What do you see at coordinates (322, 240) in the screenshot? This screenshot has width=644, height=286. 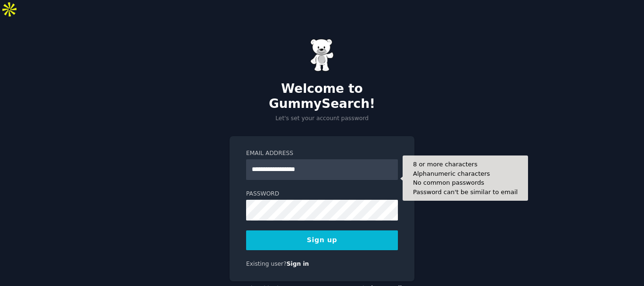 I see `button: Sign up` at bounding box center [322, 240].